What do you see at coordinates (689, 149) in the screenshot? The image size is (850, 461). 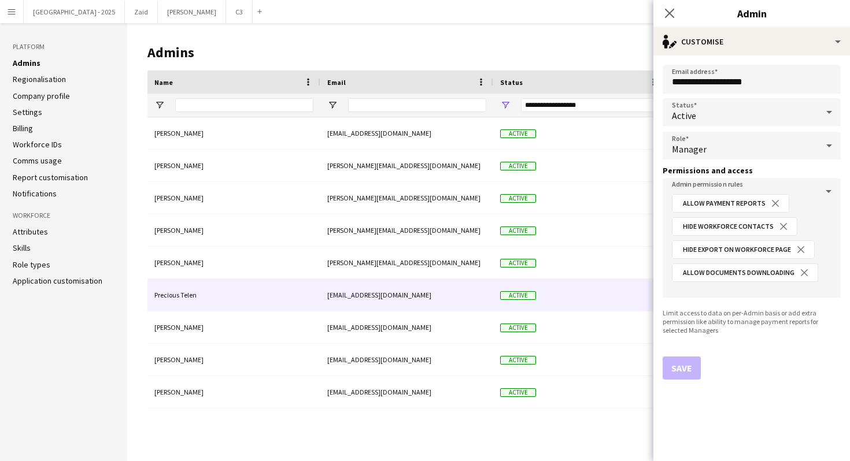 I see `span: Manager` at bounding box center [689, 149].